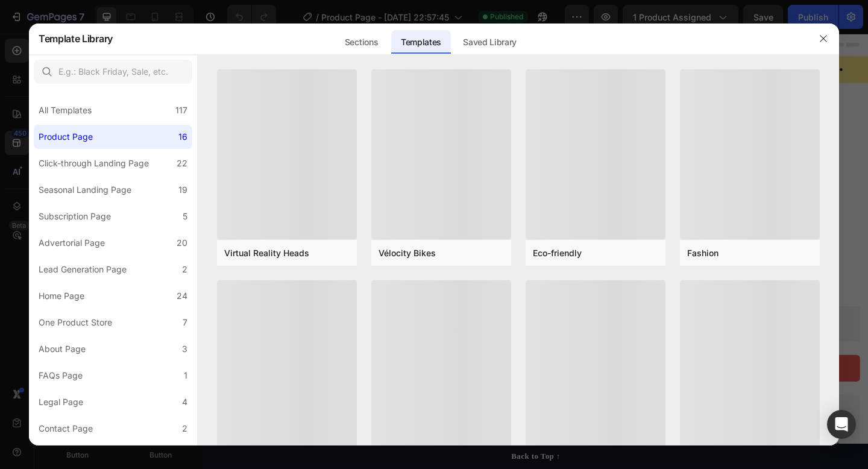 The image size is (868, 469). I want to click on div: 1, so click(186, 376).